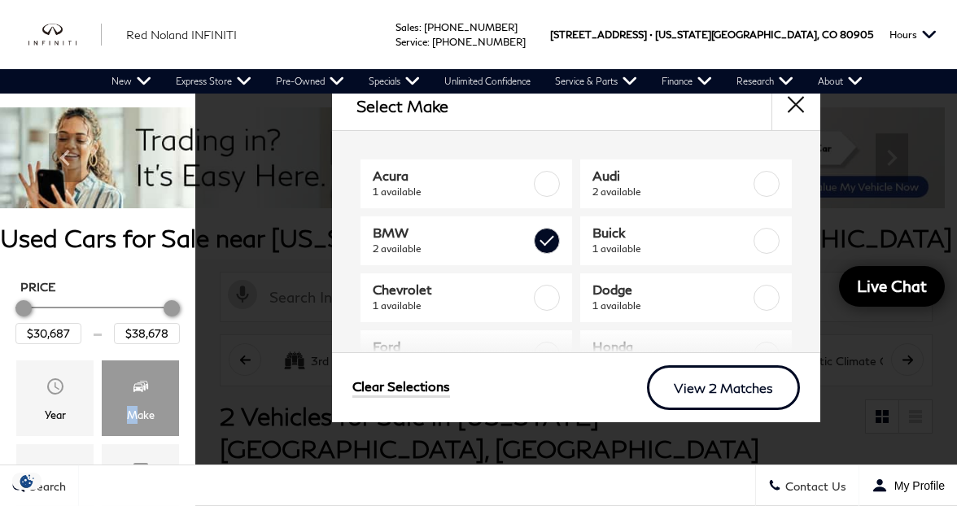 Image resolution: width=957 pixels, height=506 pixels. Describe the element at coordinates (141, 473) in the screenshot. I see `span: Trim` at that location.